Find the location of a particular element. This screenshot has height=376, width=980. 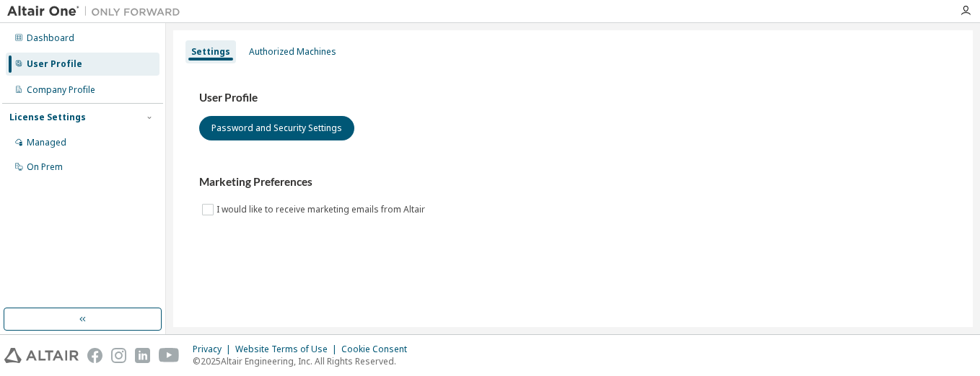

div: Settings is located at coordinates (211, 52).